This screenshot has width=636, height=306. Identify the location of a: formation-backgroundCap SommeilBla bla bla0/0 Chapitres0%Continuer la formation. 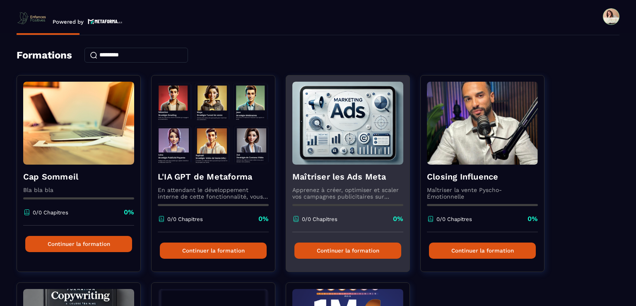
(84, 179).